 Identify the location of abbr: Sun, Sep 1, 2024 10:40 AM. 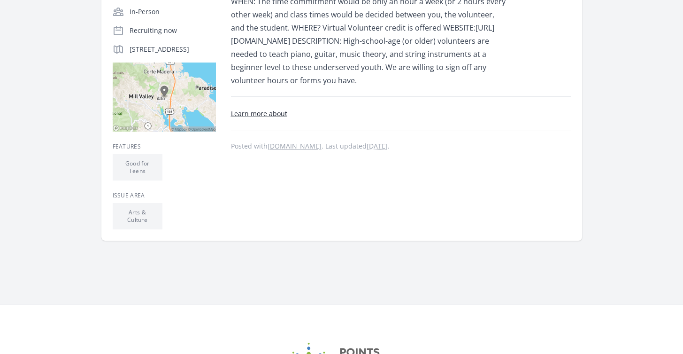
(377, 146).